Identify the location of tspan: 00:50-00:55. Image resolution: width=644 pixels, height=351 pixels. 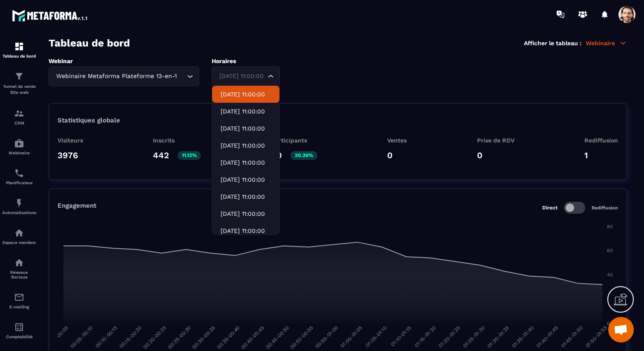
(302, 336).